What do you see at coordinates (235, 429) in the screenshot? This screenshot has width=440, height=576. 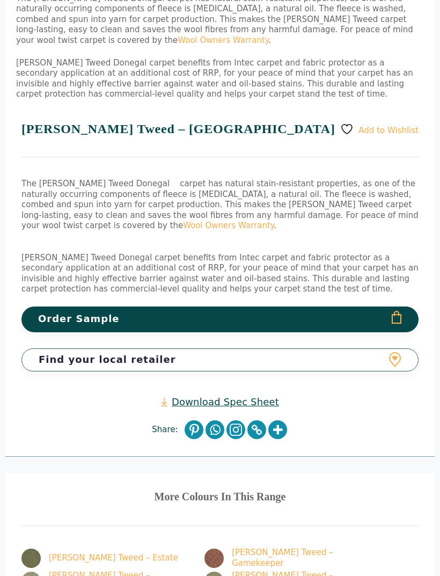 I see `a: Instagram` at bounding box center [235, 429].